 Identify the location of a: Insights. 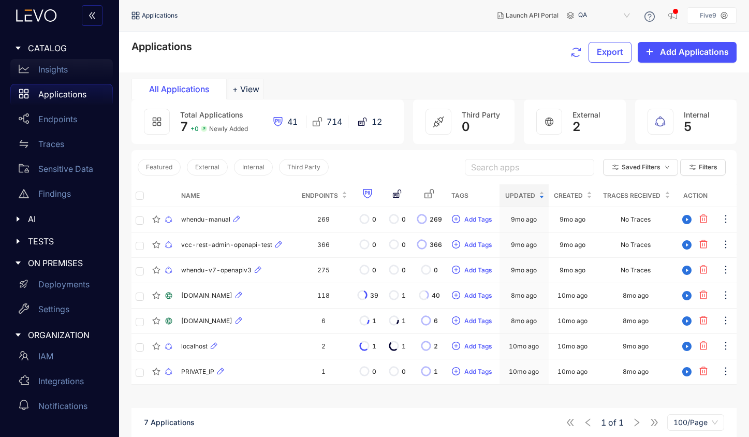
(62, 71).